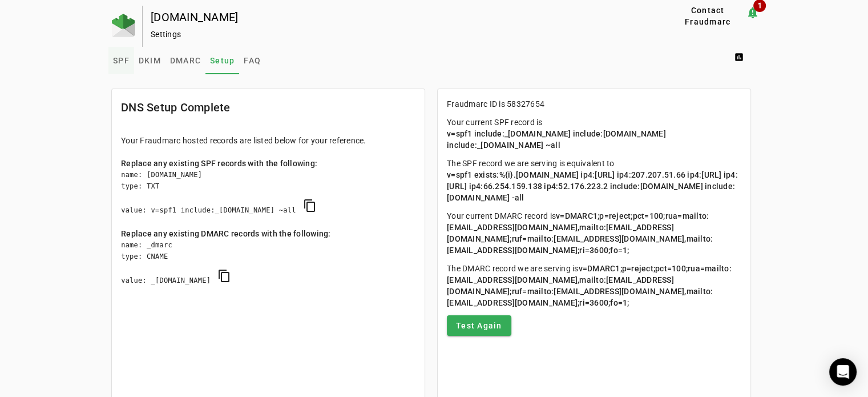  Describe the element at coordinates (707, 16) in the screenshot. I see `button: Contact Fraudmarc` at that location.